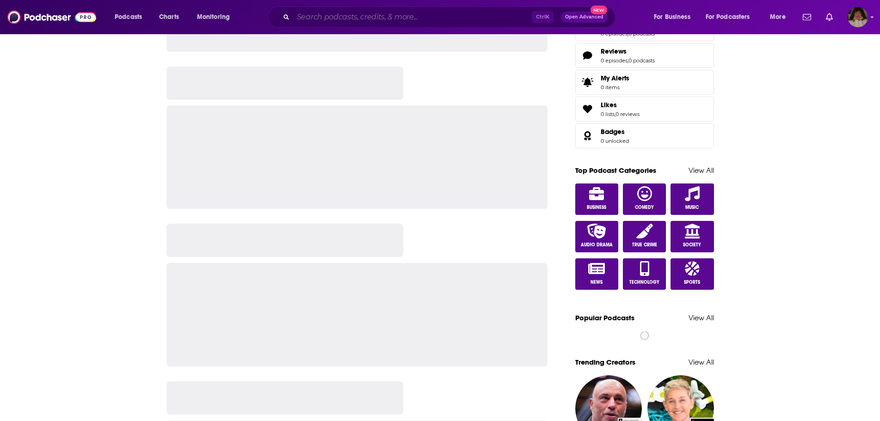 This screenshot has height=421, width=880. Describe the element at coordinates (169, 17) in the screenshot. I see `span: Charts` at that location.